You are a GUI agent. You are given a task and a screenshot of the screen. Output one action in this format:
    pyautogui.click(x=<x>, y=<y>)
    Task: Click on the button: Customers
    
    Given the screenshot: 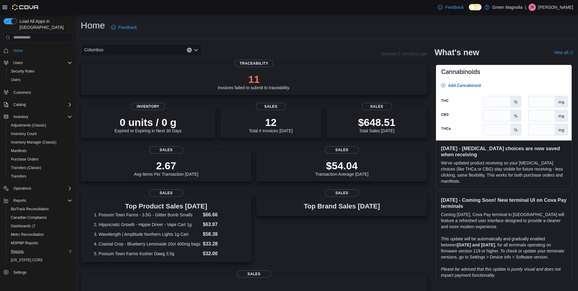 What is the action you would take?
    pyautogui.click(x=38, y=92)
    